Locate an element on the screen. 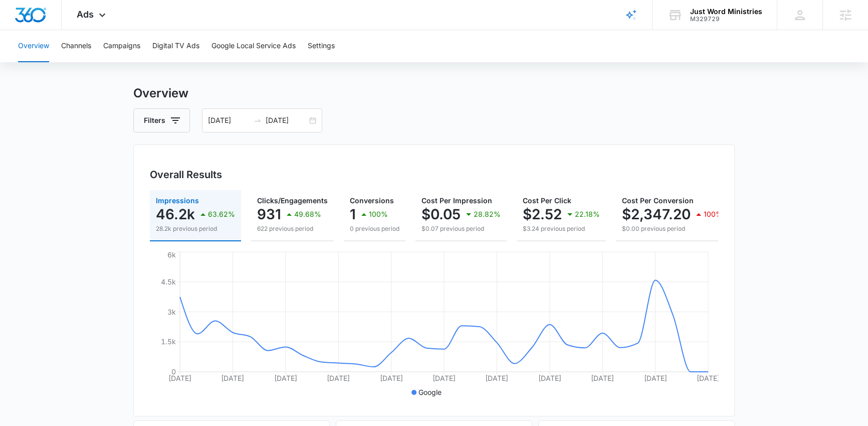  tspan: 1.5k is located at coordinates (168, 341).